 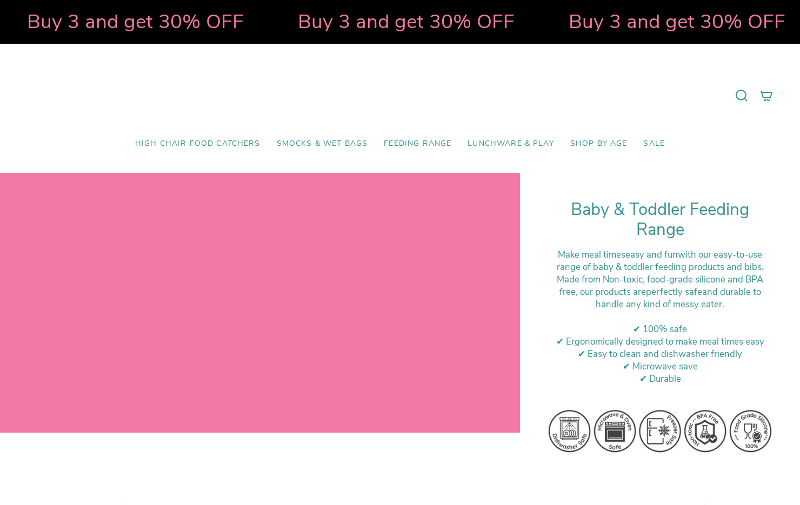 I want to click on div: ✔ Ergonomically designed to make meal times easy, so click(x=660, y=342).